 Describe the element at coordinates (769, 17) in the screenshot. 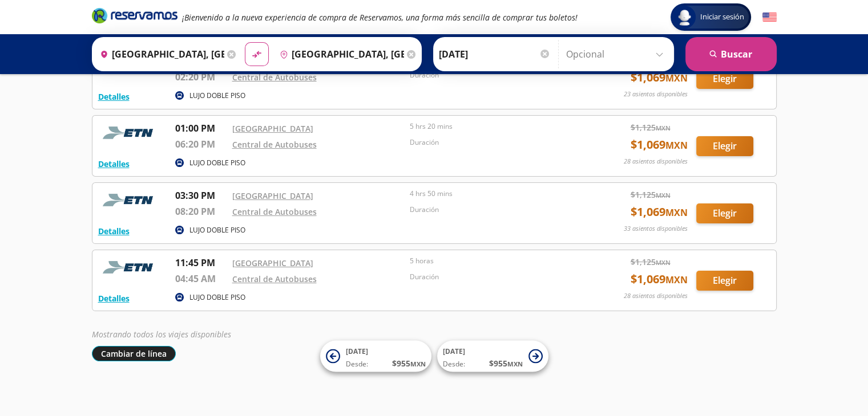

I see `button: English` at that location.